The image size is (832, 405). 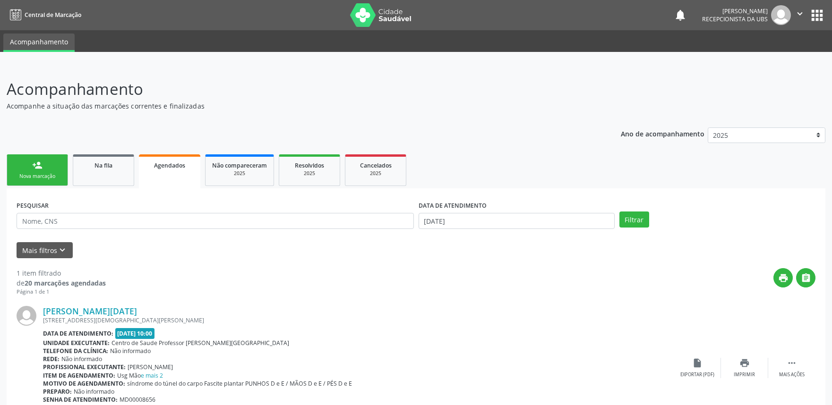 What do you see at coordinates (697, 363) in the screenshot?
I see `i: insert_drive_file` at bounding box center [697, 363].